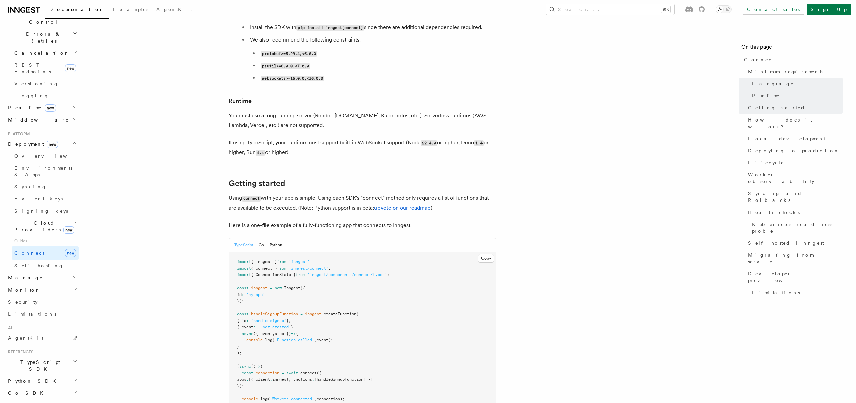  Describe the element at coordinates (259, 379) in the screenshot. I see `span: [{ client` at that location.